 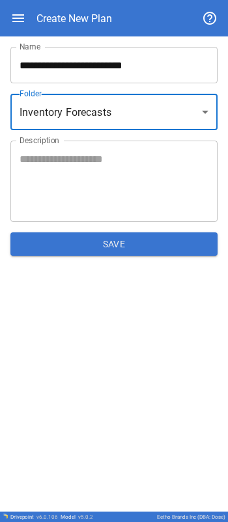 I want to click on span: v 5.0.2, so click(x=85, y=517).